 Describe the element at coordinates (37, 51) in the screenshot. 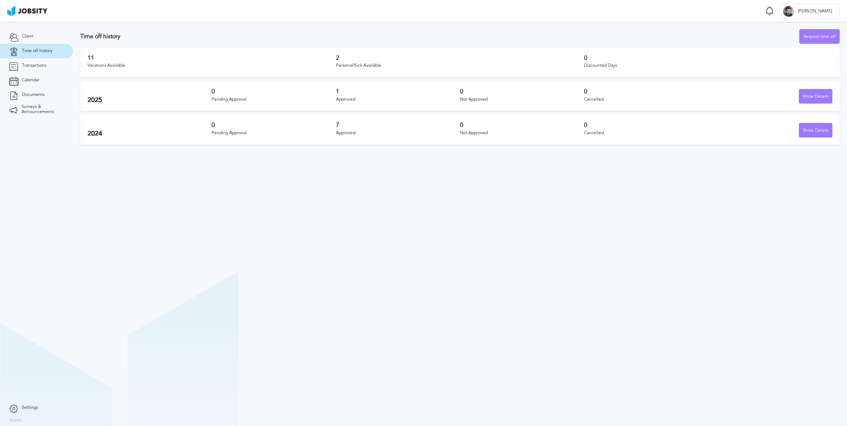

I see `span: Time off history` at that location.